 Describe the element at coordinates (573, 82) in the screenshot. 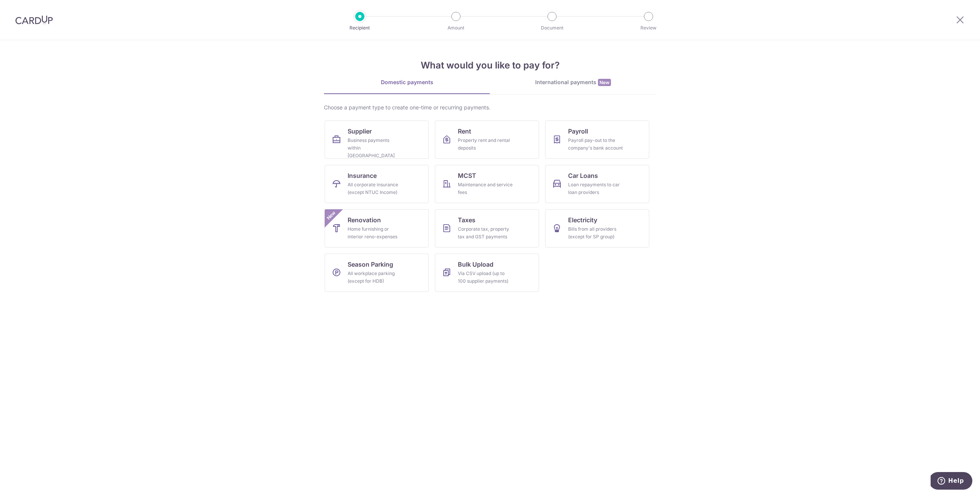

I see `div: International payments` at that location.